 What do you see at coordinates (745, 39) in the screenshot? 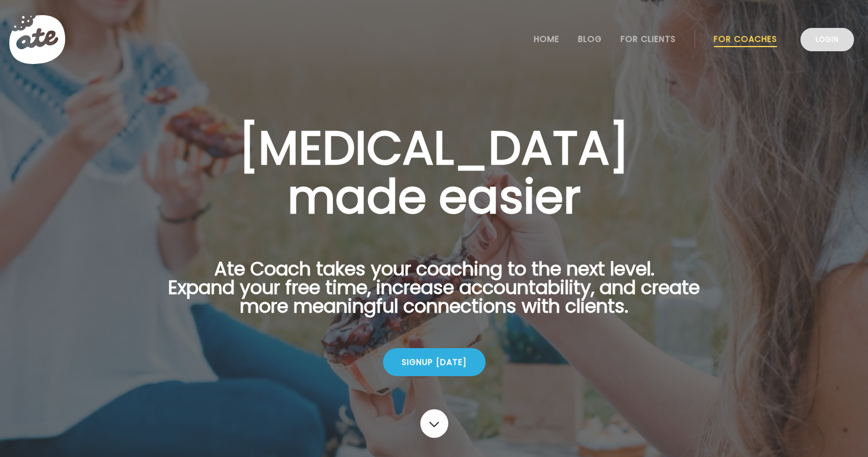
I see `a: For Coaches` at bounding box center [745, 39].